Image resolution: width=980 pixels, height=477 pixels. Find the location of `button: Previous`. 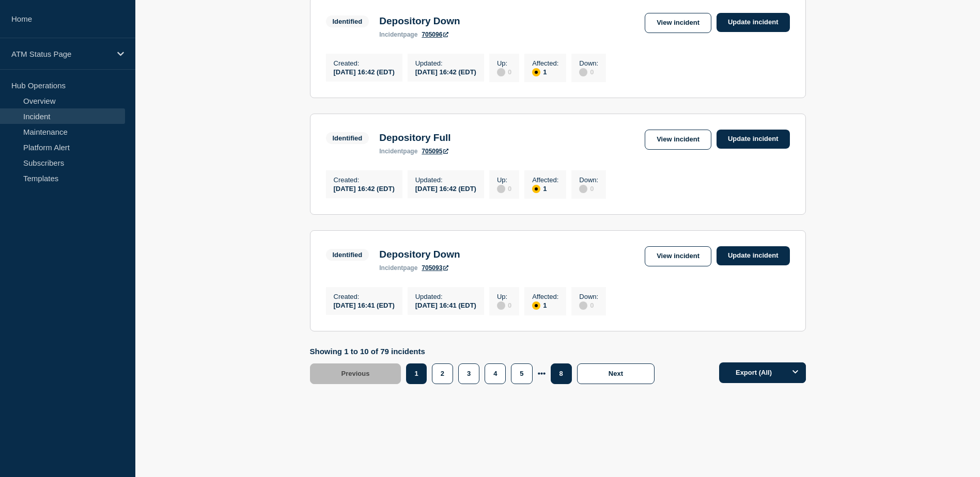

button: Previous is located at coordinates (356, 374).